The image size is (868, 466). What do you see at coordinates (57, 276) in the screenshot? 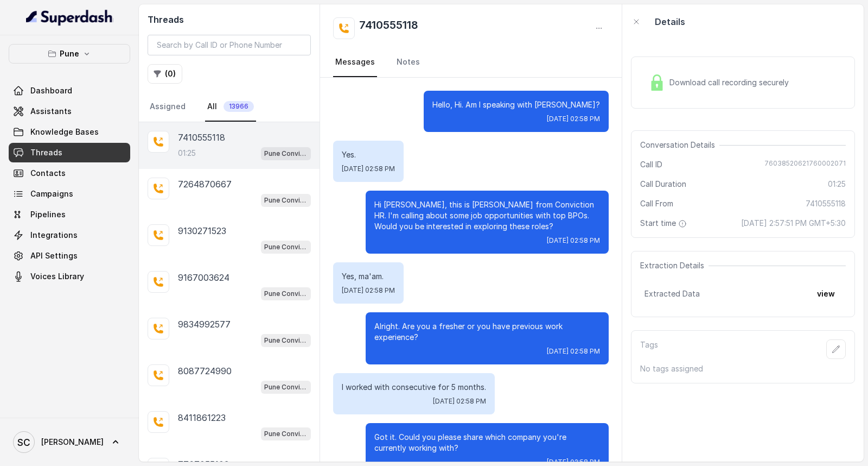
I see `span: Voices Library` at bounding box center [57, 276].